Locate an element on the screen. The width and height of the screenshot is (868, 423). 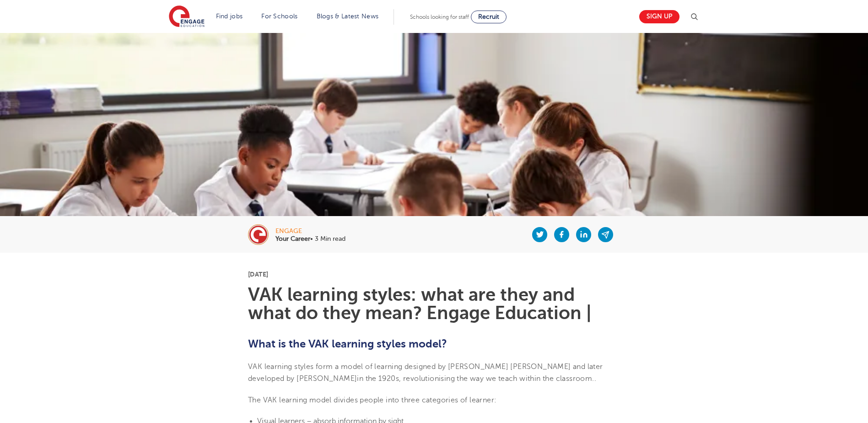
b: Your Career is located at coordinates (293, 238).